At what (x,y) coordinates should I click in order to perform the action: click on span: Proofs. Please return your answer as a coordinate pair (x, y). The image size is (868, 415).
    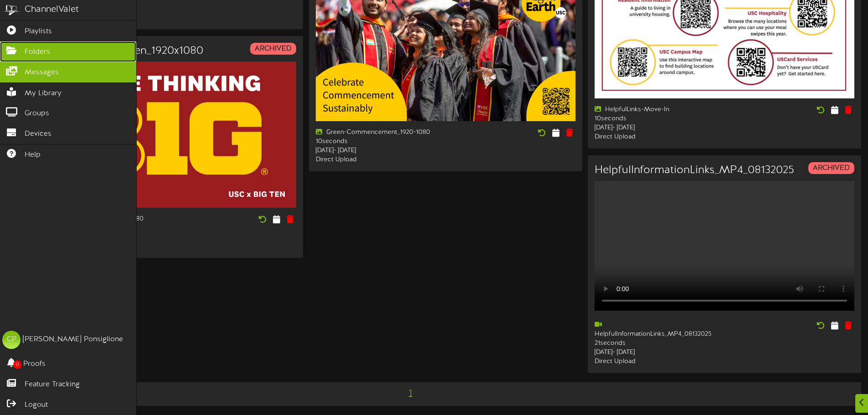
    Looking at the image, I should click on (34, 364).